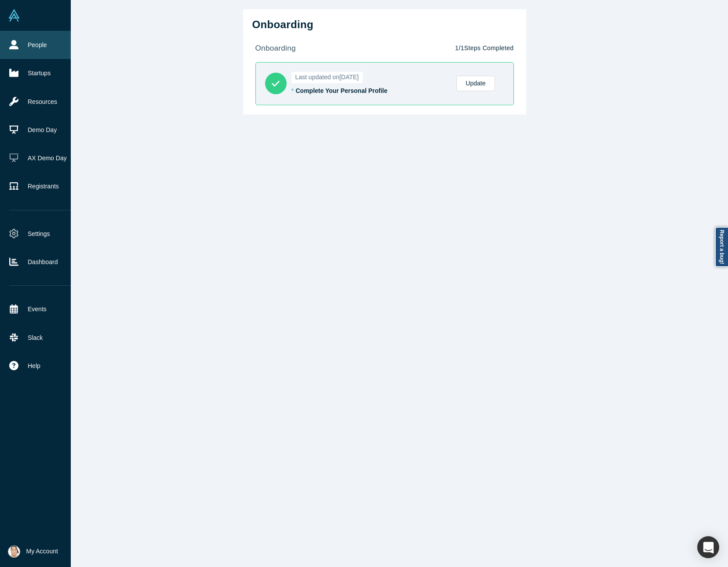  What do you see at coordinates (276, 48) in the screenshot?
I see `strong: onboarding` at bounding box center [276, 48].